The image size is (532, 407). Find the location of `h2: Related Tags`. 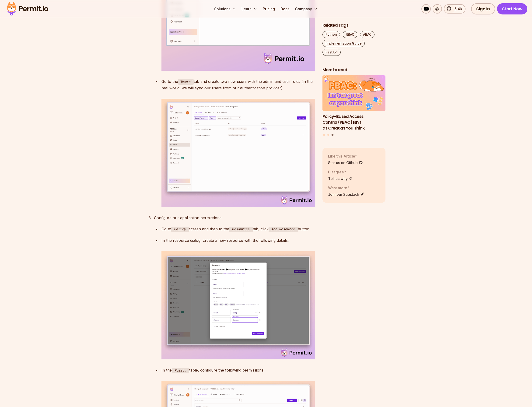

h2: Related Tags is located at coordinates (354, 25).